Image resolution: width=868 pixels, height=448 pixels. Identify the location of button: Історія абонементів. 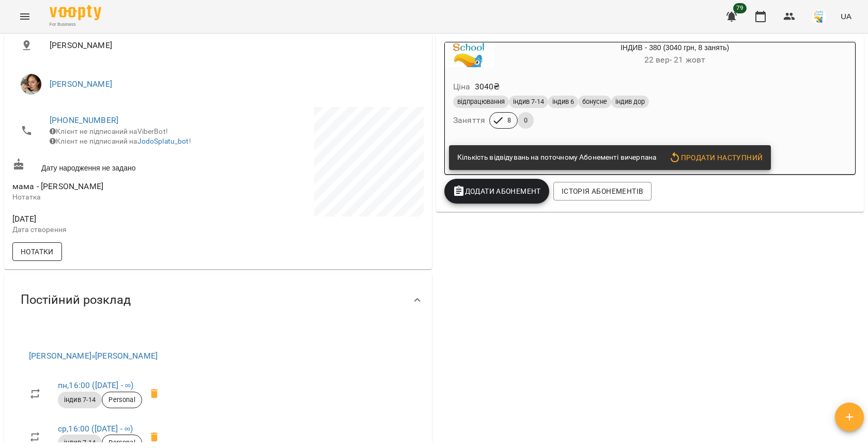
(602, 191).